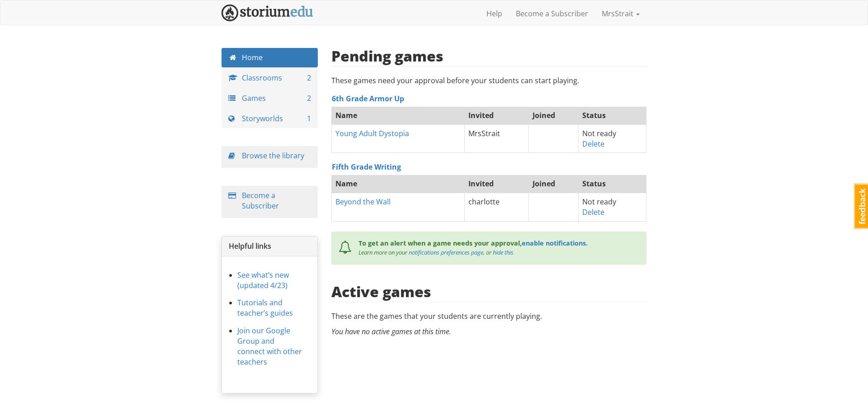 Image resolution: width=868 pixels, height=412 pixels. I want to click on a: Tutorials and teacher’s guides, so click(265, 308).